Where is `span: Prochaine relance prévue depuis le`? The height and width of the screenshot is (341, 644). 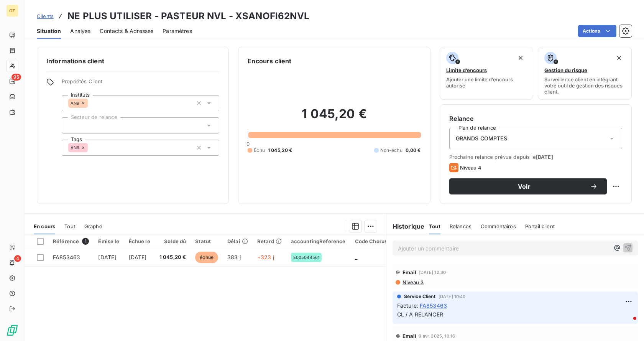
span: Prochaine relance prévue depuis le is located at coordinates (536, 157).